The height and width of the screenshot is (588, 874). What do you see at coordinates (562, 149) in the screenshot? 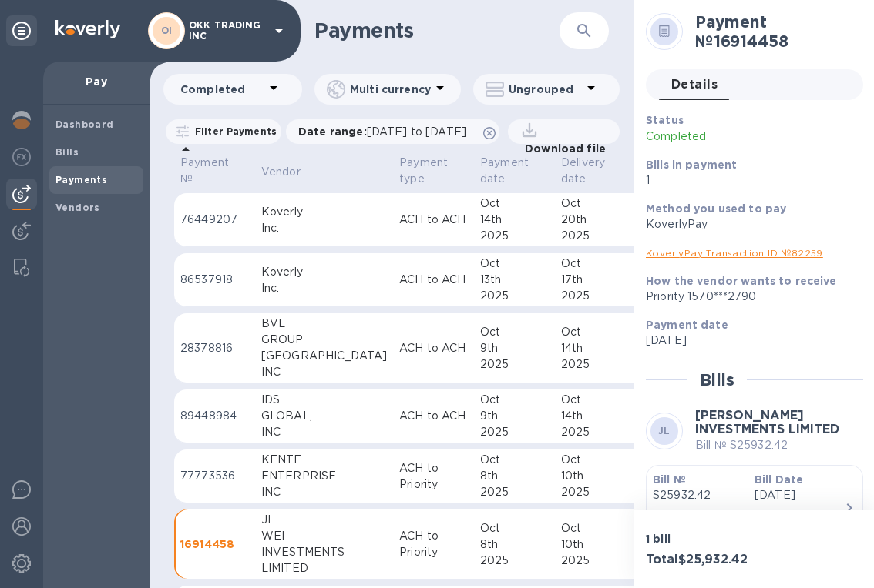
I see `p: Download file` at bounding box center [562, 149].